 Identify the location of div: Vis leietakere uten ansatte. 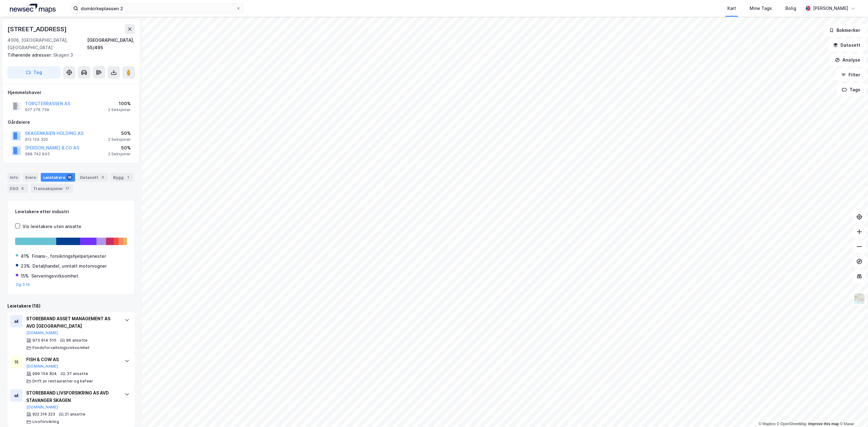
(52, 226).